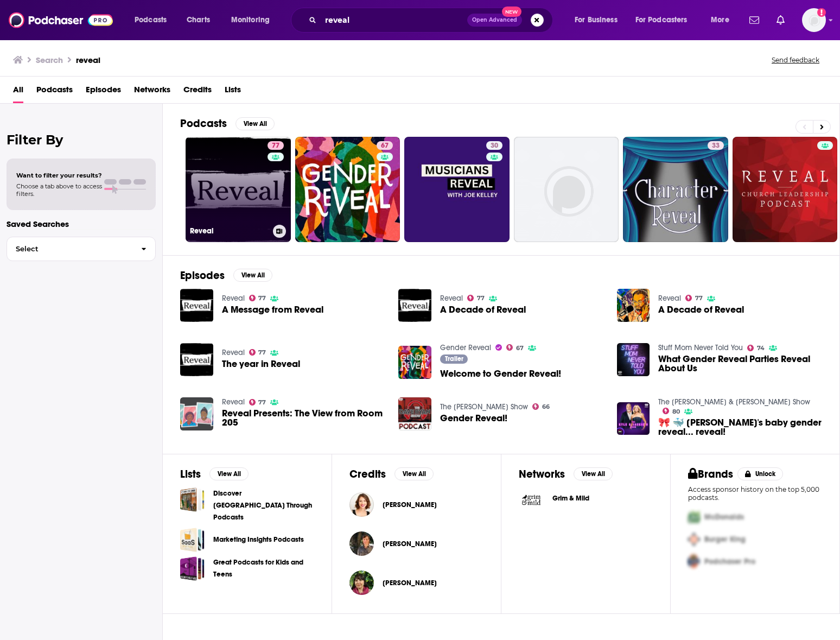  I want to click on h2: Credits, so click(367, 474).